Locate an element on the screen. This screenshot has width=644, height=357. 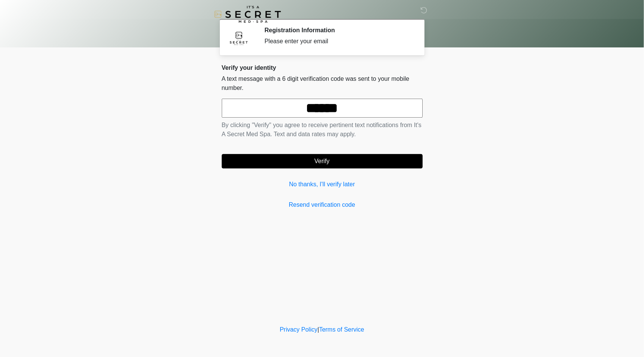
h2: Verify your identity is located at coordinates (322, 68).